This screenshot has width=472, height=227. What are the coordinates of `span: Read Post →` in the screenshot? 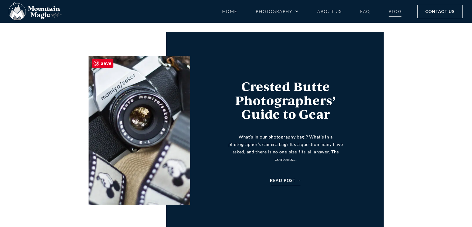 It's located at (286, 181).